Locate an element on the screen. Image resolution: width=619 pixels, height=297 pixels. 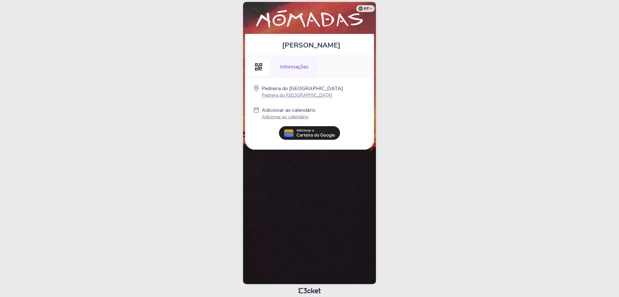
img: pt_add_to_google_wallet.13e59062.svg is located at coordinates (310, 133).